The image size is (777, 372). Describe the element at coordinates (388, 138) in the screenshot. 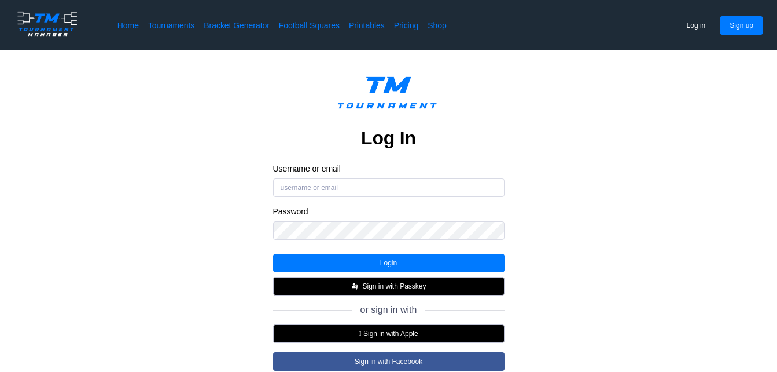

I see `h2: Log In` at that location.